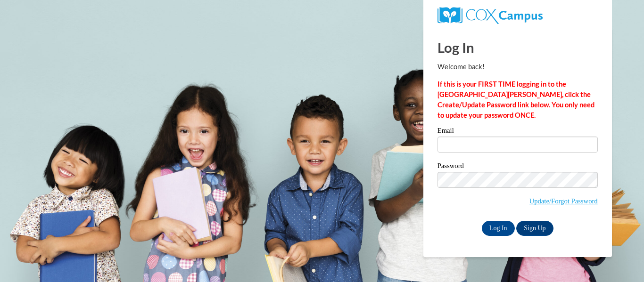  I want to click on h1: Log In, so click(518, 47).